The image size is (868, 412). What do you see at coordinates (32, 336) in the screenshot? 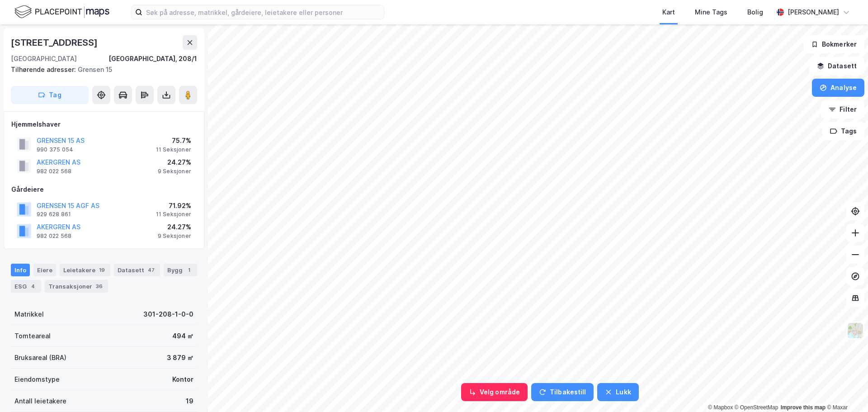
I see `div: Tomteareal` at bounding box center [32, 336].